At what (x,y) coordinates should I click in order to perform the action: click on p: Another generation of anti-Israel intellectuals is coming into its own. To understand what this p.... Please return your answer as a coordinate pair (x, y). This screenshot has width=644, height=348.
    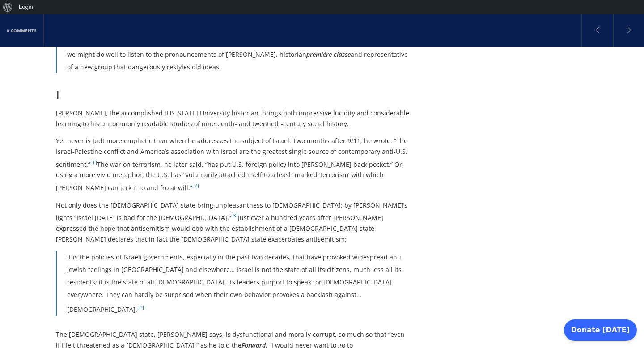
    Looking at the image, I should click on (239, 54).